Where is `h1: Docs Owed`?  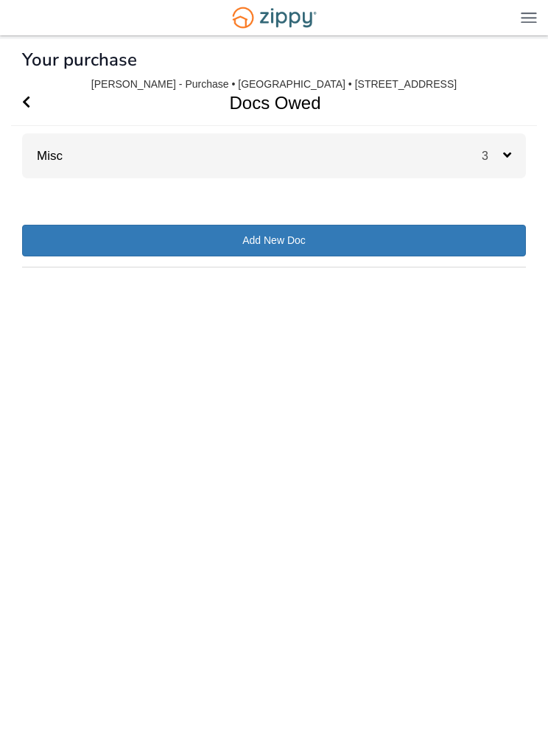
h1: Docs Owed is located at coordinates (265, 102).